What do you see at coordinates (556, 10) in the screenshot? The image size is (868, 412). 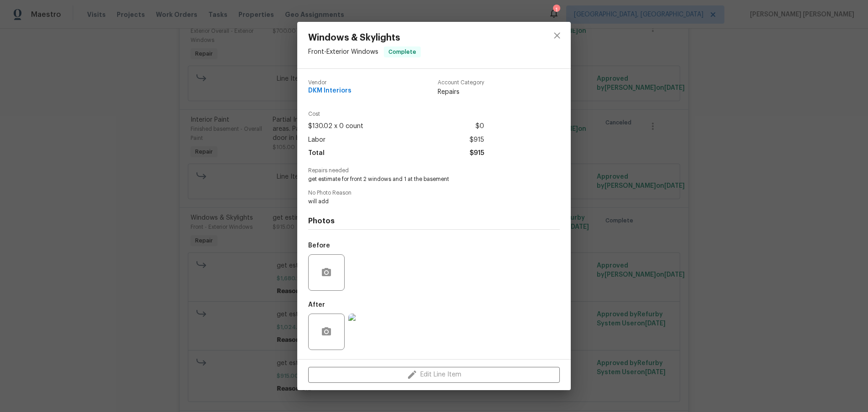 I see `div: 1` at bounding box center [556, 10].